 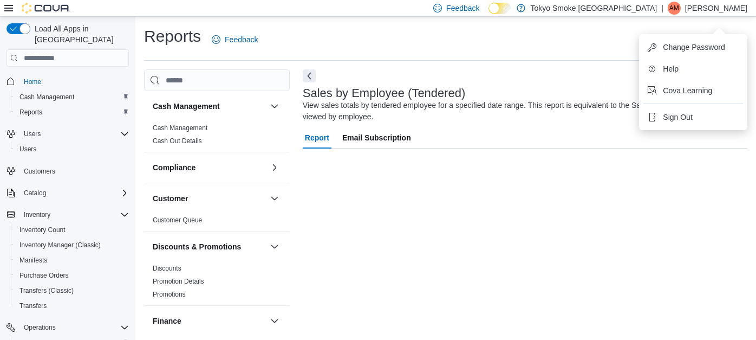 What do you see at coordinates (675, 8) in the screenshot?
I see `span: AM` at bounding box center [675, 8].